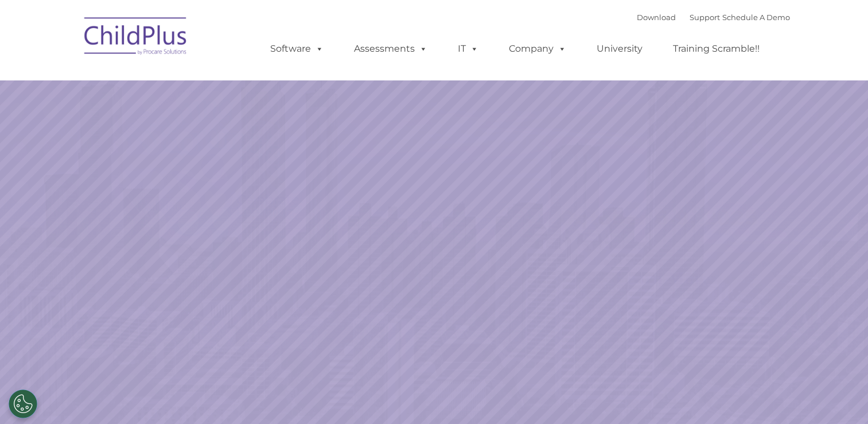  Describe the element at coordinates (757, 17) in the screenshot. I see `a: Schedule A Demo` at that location.